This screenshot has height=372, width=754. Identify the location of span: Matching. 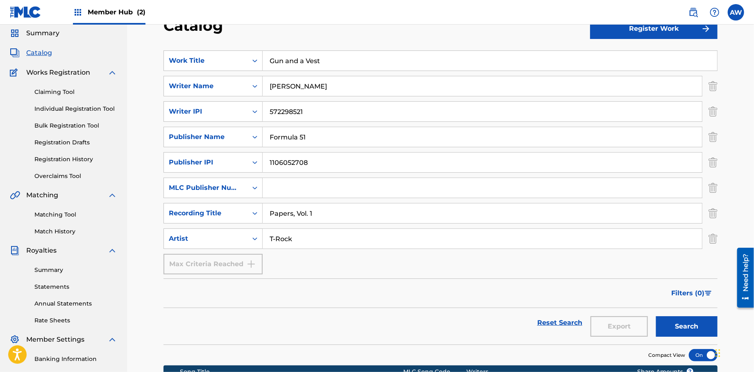
(42, 195).